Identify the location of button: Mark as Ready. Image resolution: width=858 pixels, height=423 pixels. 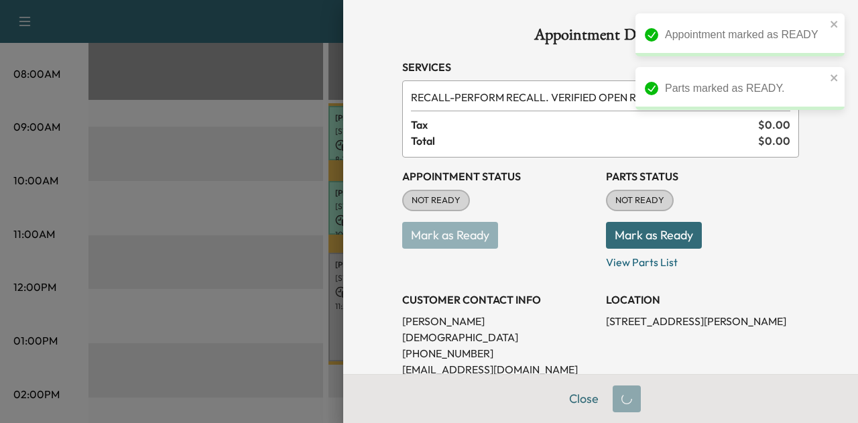
(654, 235).